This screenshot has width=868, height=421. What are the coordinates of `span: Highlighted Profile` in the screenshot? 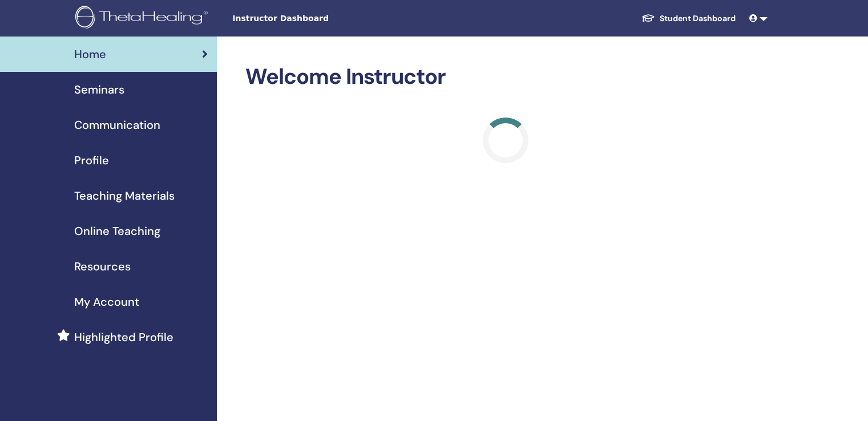 It's located at (124, 337).